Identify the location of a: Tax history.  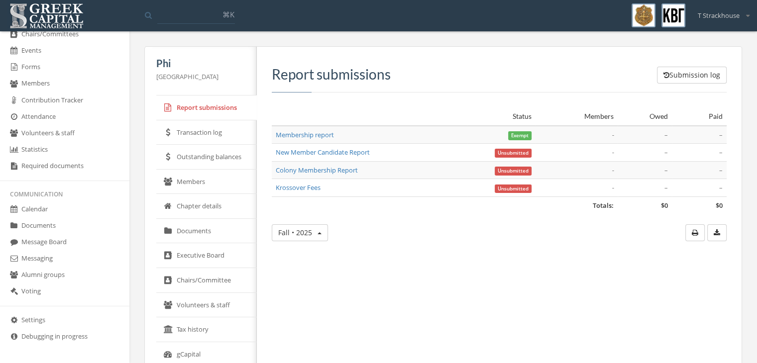
(206, 330).